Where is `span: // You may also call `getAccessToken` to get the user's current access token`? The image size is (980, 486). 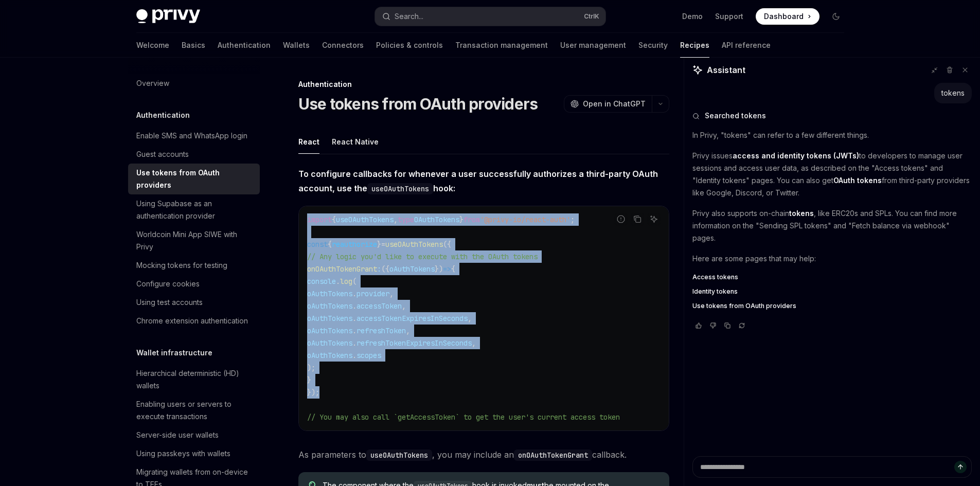
span: // You may also call `getAccessToken` to get the user's current access token is located at coordinates (463, 417).